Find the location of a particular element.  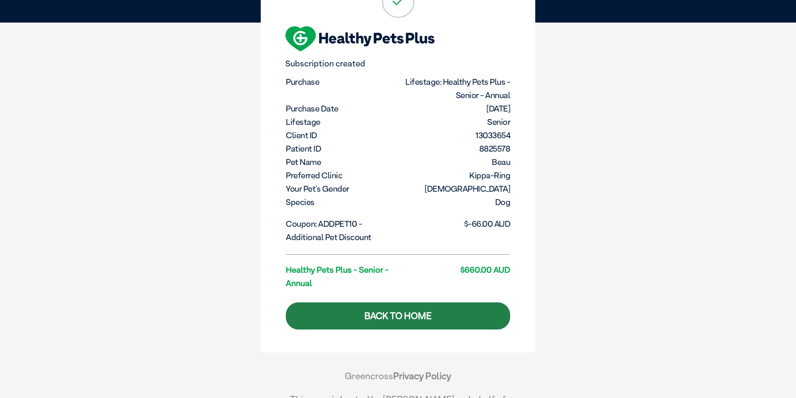

dd: $-66.00 AUD is located at coordinates (455, 224).